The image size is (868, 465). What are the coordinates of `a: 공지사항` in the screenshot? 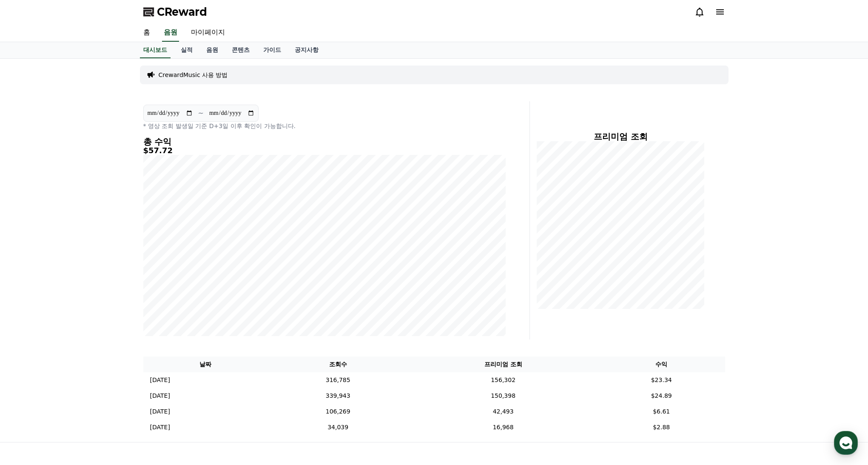 It's located at (307, 51).